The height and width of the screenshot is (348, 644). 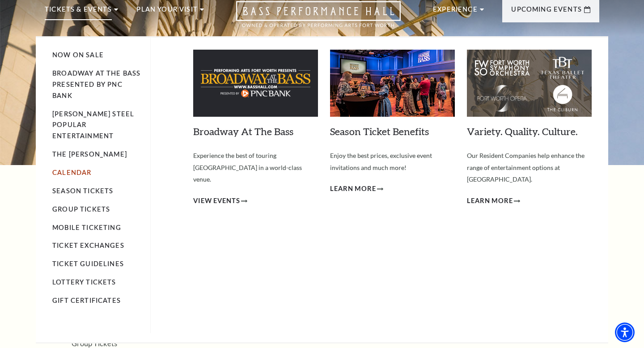 I want to click on p: Enjoy the best prices, exclusive event invitations and much more!, so click(x=392, y=162).